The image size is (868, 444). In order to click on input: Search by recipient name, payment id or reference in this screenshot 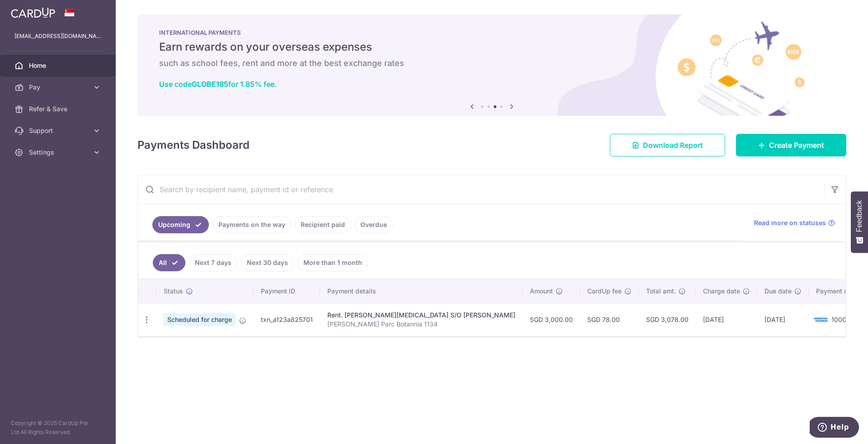, I will do `click(481, 189)`.